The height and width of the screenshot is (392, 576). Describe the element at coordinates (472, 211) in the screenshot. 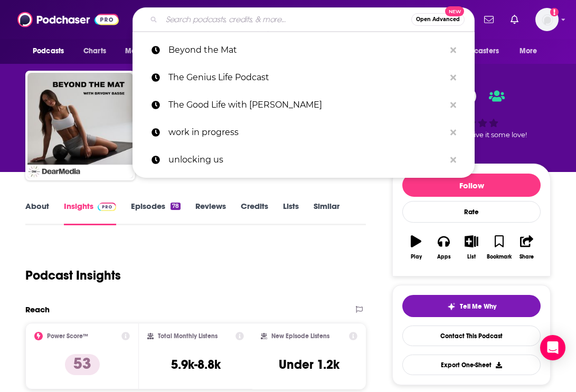

I see `div: Rate` at that location.